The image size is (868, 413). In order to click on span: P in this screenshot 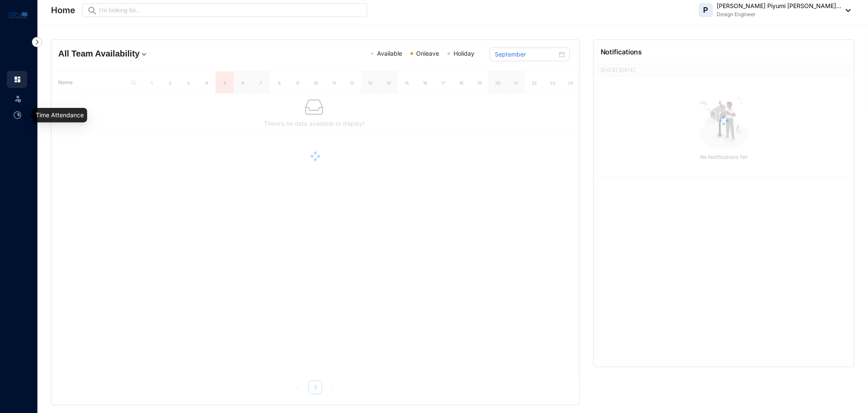, I will do `click(706, 11)`.